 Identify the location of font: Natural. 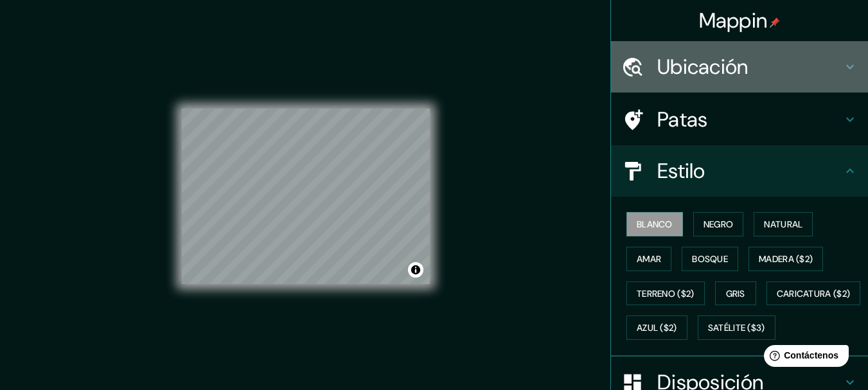
(783, 225).